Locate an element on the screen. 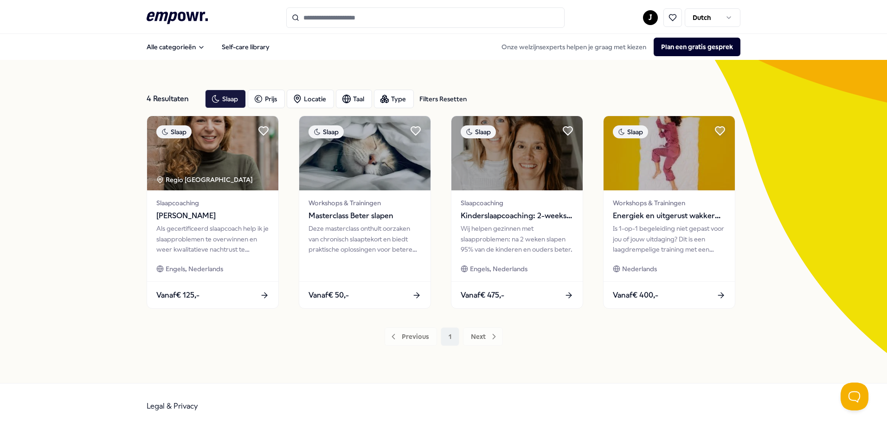  button: Plan een gratis gesprek is located at coordinates (697, 47).